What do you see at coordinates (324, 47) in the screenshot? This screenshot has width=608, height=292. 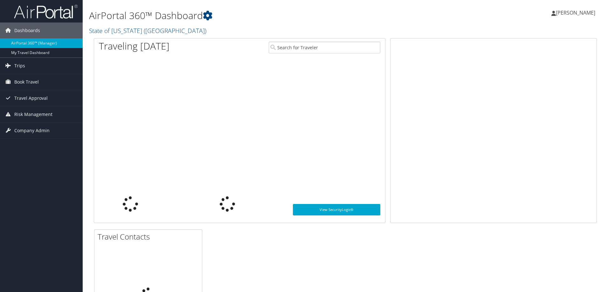 I see `input: Search for Traveler` at bounding box center [324, 47].